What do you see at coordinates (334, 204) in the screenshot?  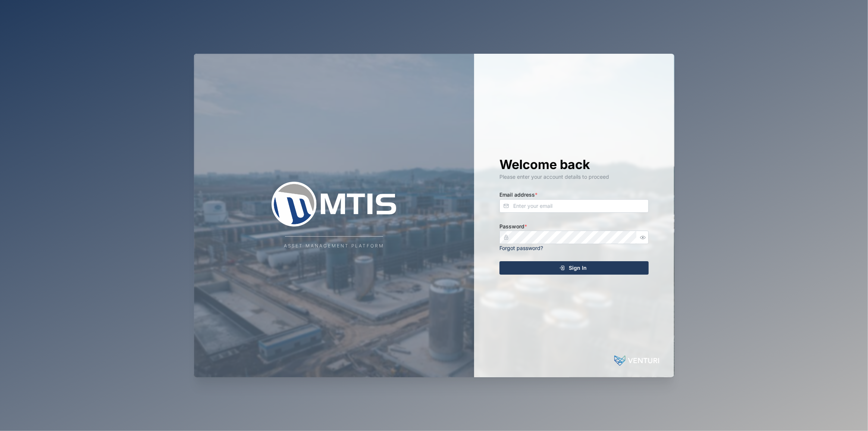 I see `img: Company Logo` at bounding box center [334, 204].